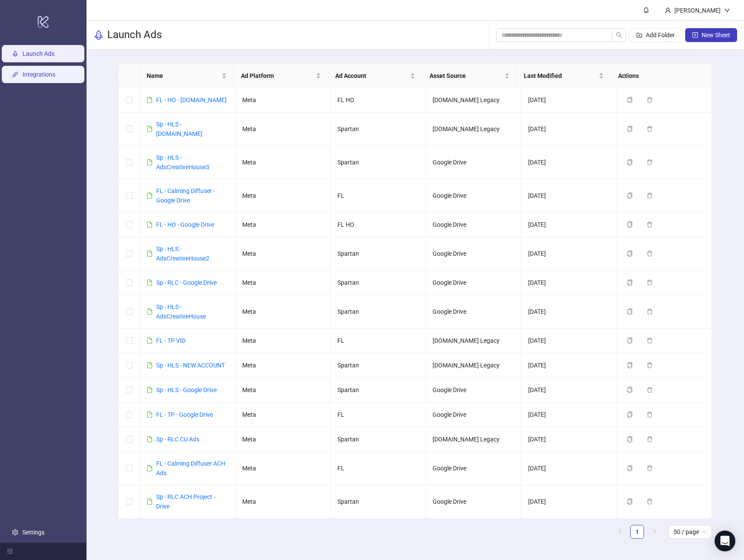  I want to click on span: down, so click(727, 10).